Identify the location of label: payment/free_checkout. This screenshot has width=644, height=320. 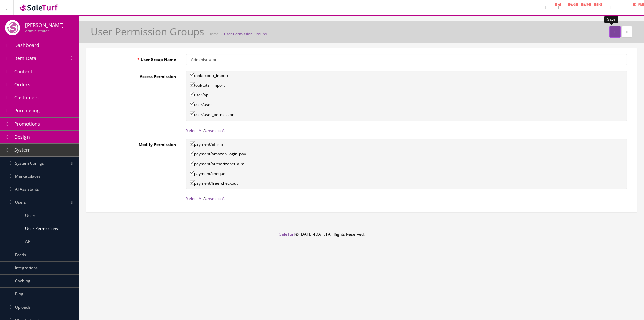
(214, 183).